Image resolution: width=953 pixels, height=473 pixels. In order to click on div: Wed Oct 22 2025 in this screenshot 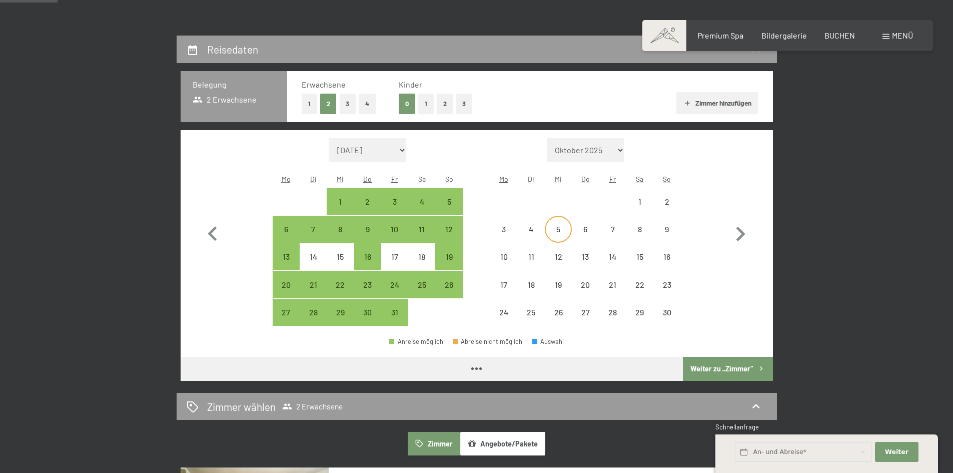, I will do `click(340, 284)`.